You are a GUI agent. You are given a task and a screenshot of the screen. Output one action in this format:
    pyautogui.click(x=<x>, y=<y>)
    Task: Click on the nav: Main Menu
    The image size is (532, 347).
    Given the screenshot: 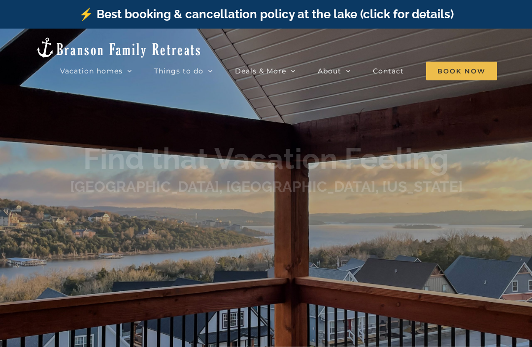 What is the action you would take?
    pyautogui.click(x=278, y=71)
    